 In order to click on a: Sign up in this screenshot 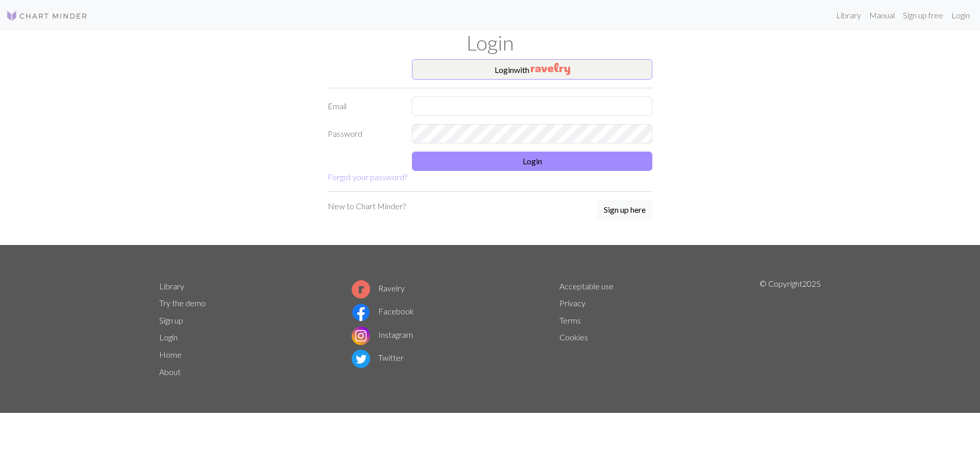, I will do `click(171, 320)`.